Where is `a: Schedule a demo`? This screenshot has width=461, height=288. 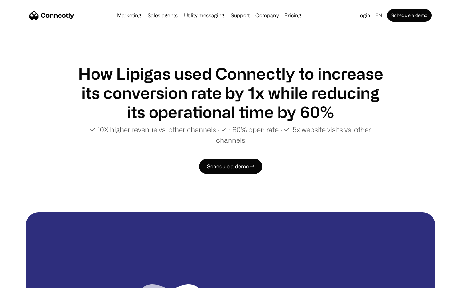
a: Schedule a demo is located at coordinates (410, 15).